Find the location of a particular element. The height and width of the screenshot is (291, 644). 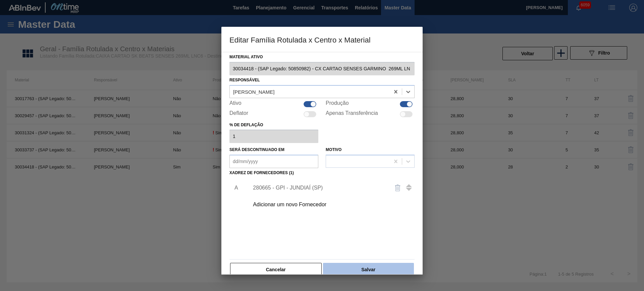

label: Responsável is located at coordinates (244, 80).